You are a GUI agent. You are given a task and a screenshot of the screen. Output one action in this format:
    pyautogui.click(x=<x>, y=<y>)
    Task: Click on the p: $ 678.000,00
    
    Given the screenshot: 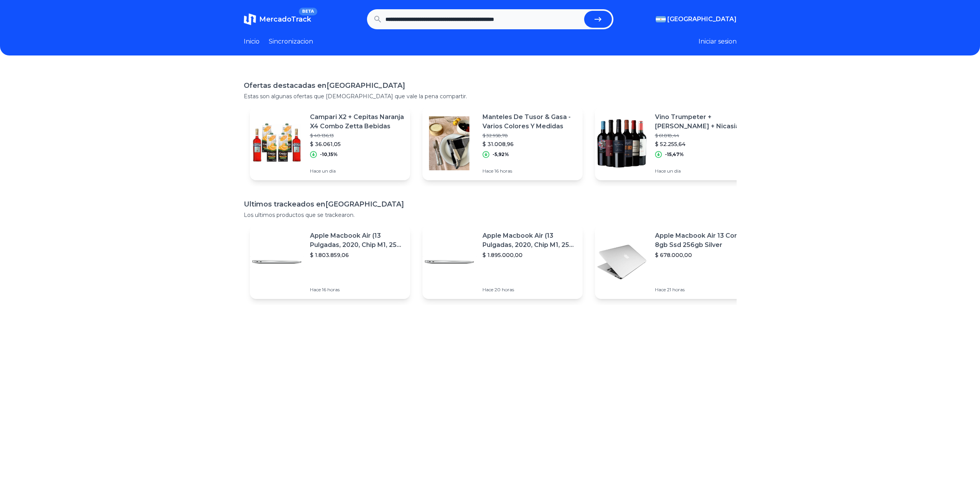 What is the action you would take?
    pyautogui.click(x=702, y=255)
    